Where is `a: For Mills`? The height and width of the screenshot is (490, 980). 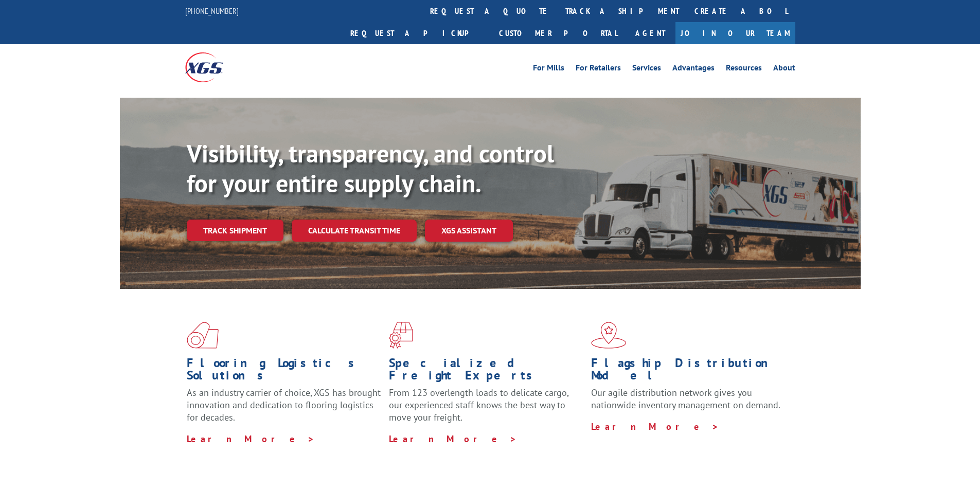 a: For Mills is located at coordinates (548, 69).